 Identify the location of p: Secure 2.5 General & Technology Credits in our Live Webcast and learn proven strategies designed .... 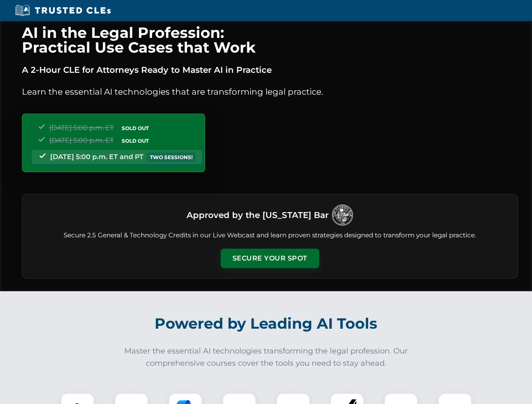
(270, 235).